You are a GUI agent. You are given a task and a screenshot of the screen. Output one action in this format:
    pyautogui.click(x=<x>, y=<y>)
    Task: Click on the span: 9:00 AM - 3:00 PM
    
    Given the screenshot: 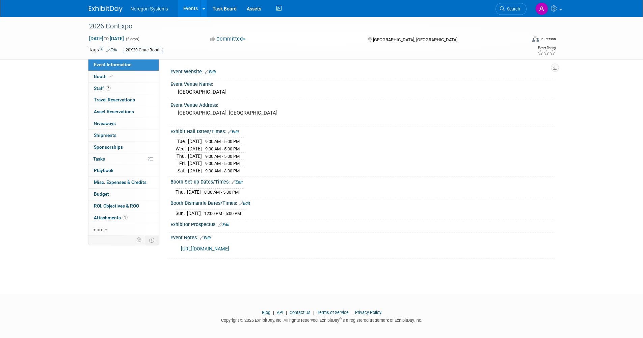 What is the action you would take?
    pyautogui.click(x=222, y=170)
    